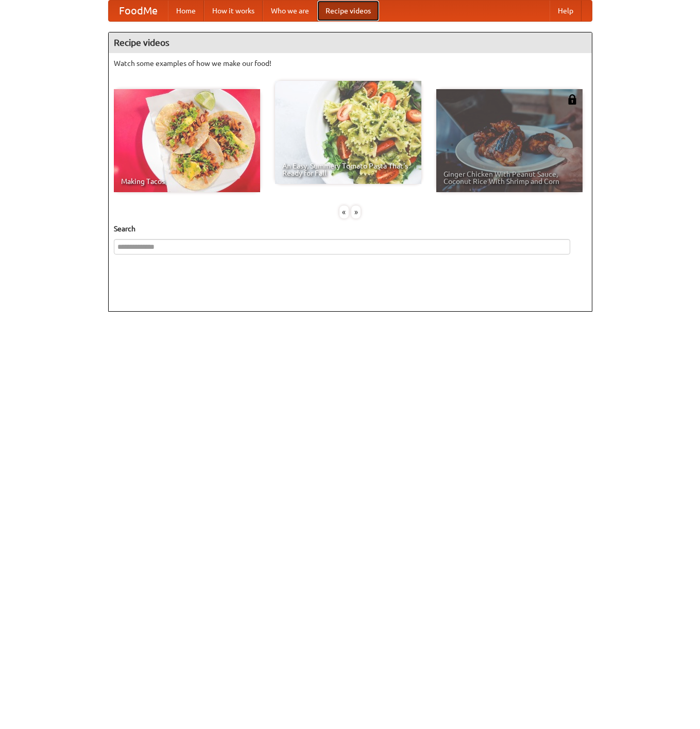 Image resolution: width=700 pixels, height=729 pixels. What do you see at coordinates (351, 43) in the screenshot?
I see `h4: Recipe videos` at bounding box center [351, 43].